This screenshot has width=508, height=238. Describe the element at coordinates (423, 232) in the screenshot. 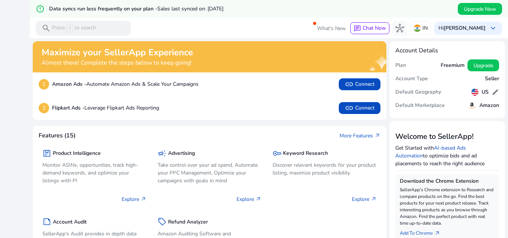

I see `a: Add To Chrome` at that location.